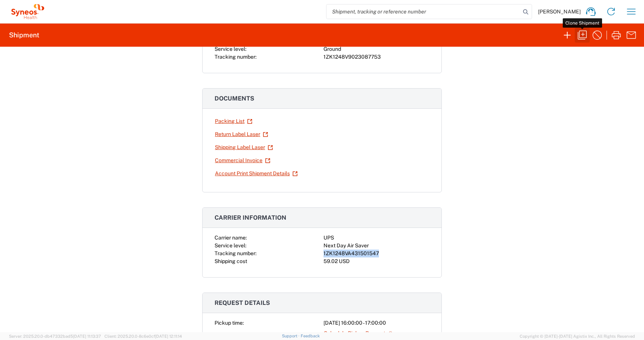 This screenshot has height=340, width=644. What do you see at coordinates (231, 238) in the screenshot?
I see `span: Carrier name:` at bounding box center [231, 238].